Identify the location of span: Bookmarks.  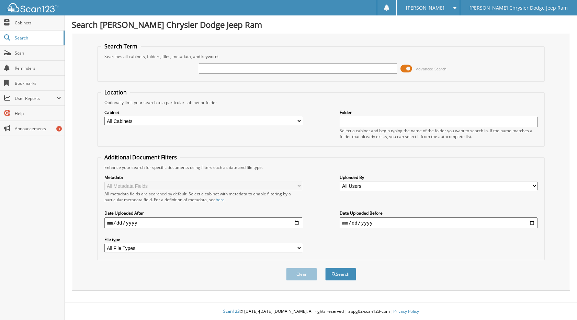
(38, 83).